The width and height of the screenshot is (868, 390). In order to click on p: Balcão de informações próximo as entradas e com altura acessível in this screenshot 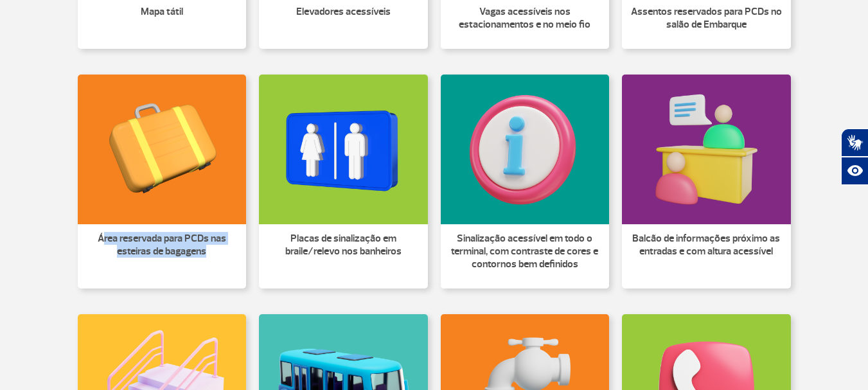, I will do `click(706, 245)`.